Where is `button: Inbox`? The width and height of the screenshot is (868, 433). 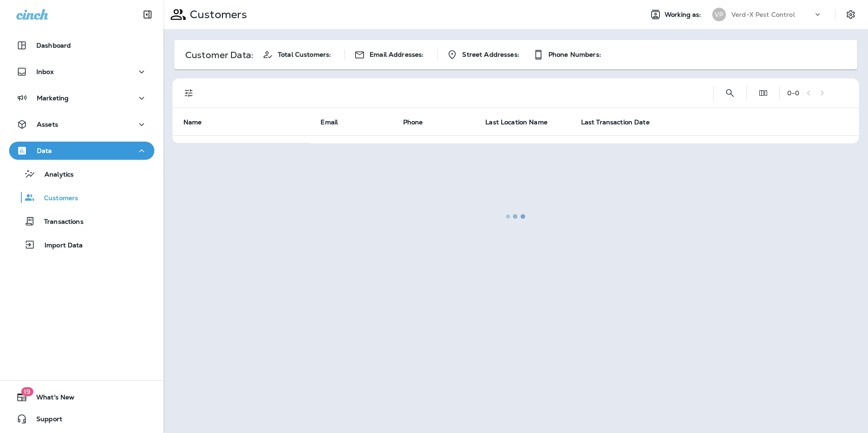 button: Inbox is located at coordinates (82, 72).